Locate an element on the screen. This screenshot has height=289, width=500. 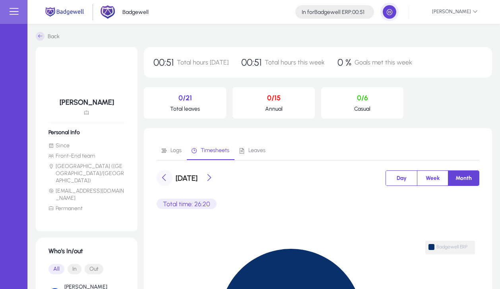
li: Front-End team is located at coordinates (87, 156).